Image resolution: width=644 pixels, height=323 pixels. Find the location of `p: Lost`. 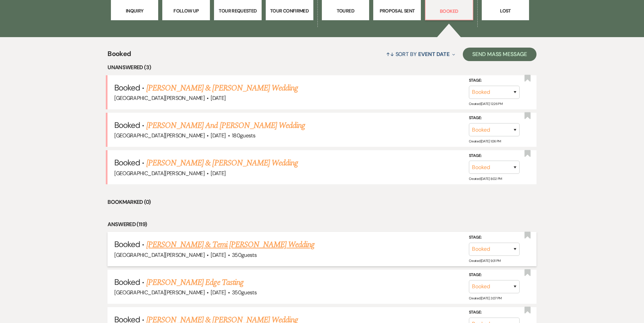

p: Lost is located at coordinates (506, 11).